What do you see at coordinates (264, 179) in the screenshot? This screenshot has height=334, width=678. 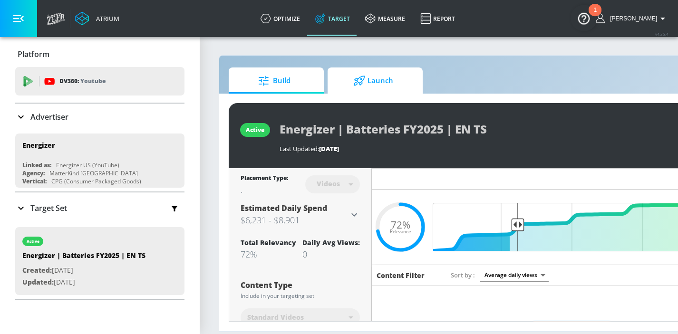 I see `div: Placement Type:` at bounding box center [264, 179].